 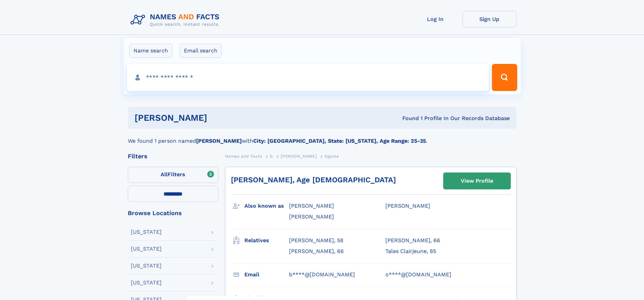 I want to click on div: Browse Locations, so click(x=173, y=213).